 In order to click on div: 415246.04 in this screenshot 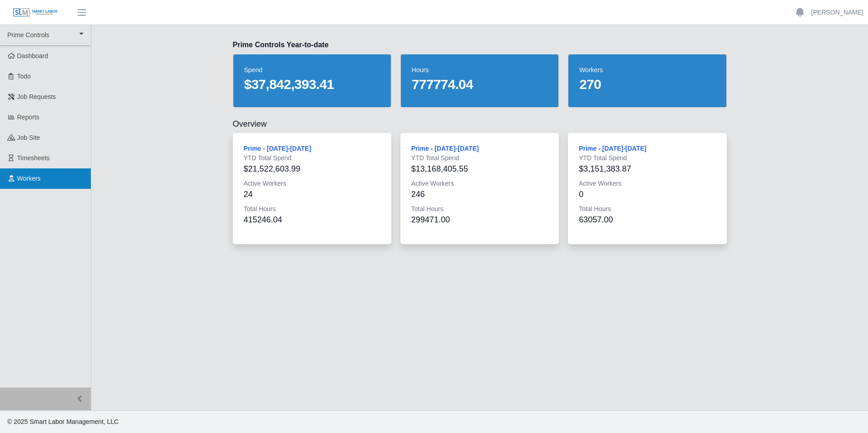, I will do `click(312, 220)`.